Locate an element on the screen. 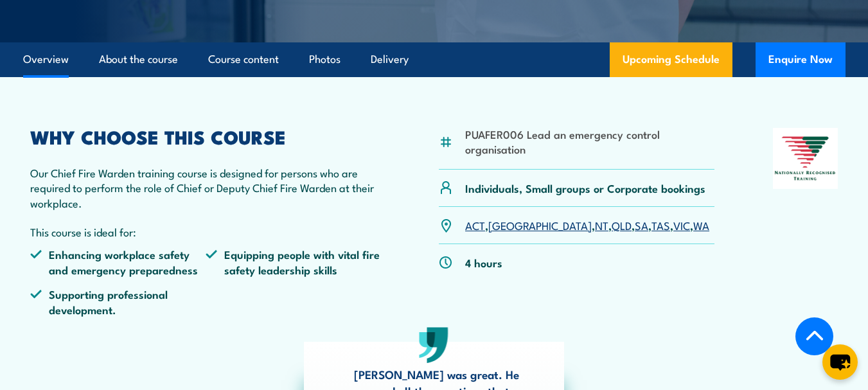  li: PUAFER006 Lead an emergency control organisation is located at coordinates (590, 142).